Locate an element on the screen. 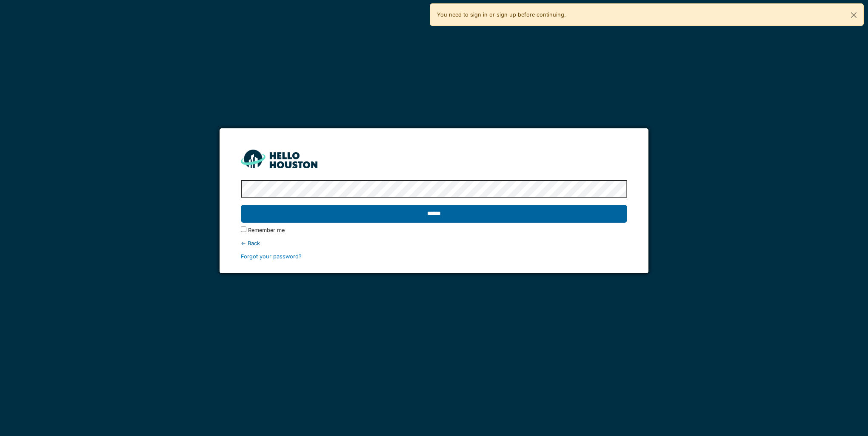 This screenshot has width=868, height=436. img: HH_line-BYnF2_Hg.png is located at coordinates (279, 159).